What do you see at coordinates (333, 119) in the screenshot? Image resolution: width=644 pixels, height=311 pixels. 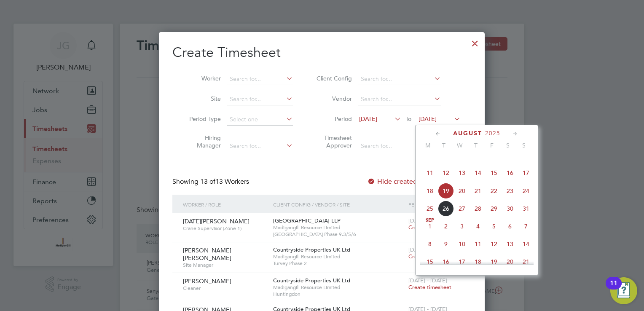 I see `label: Period` at bounding box center [333, 119].